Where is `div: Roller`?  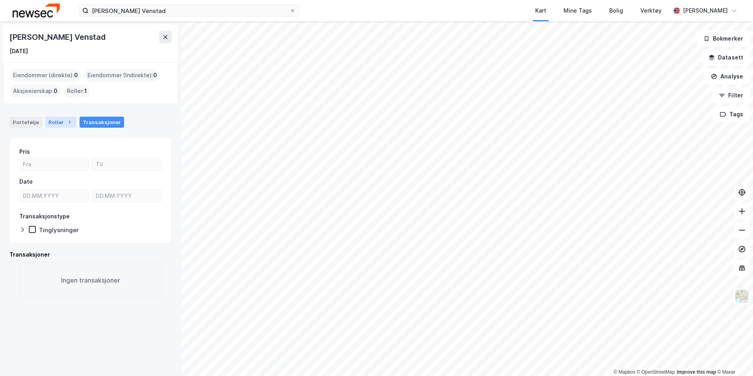
div: Roller is located at coordinates (61, 122).